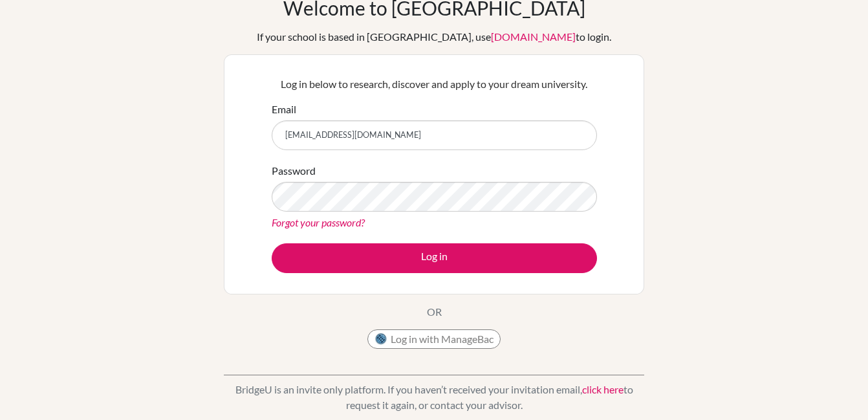 This screenshot has width=868, height=420. Describe the element at coordinates (603, 389) in the screenshot. I see `a: click here` at that location.